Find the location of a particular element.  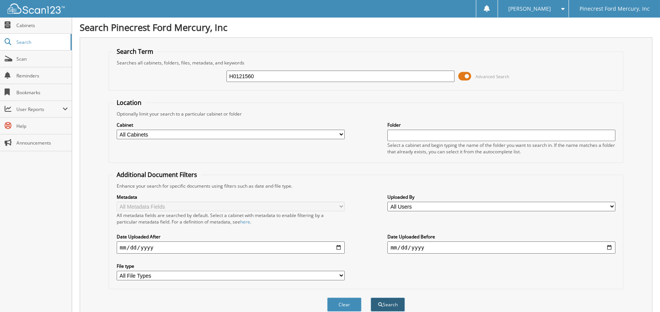

label: File type is located at coordinates (231, 266).